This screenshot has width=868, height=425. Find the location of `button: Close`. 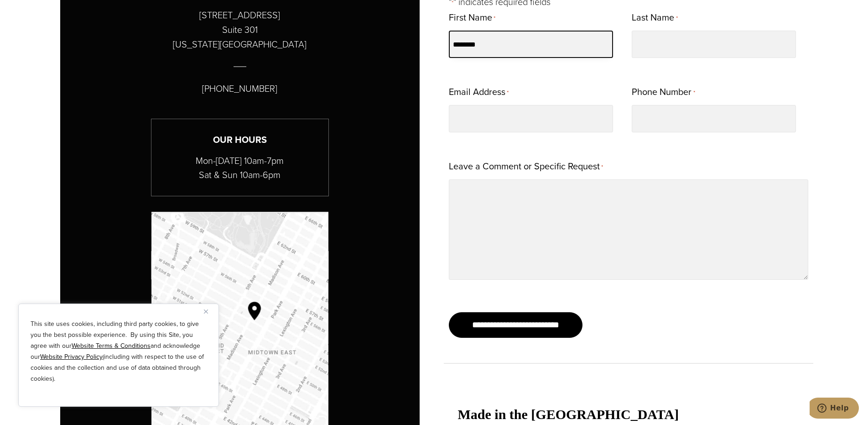

button: Close is located at coordinates (209, 312).